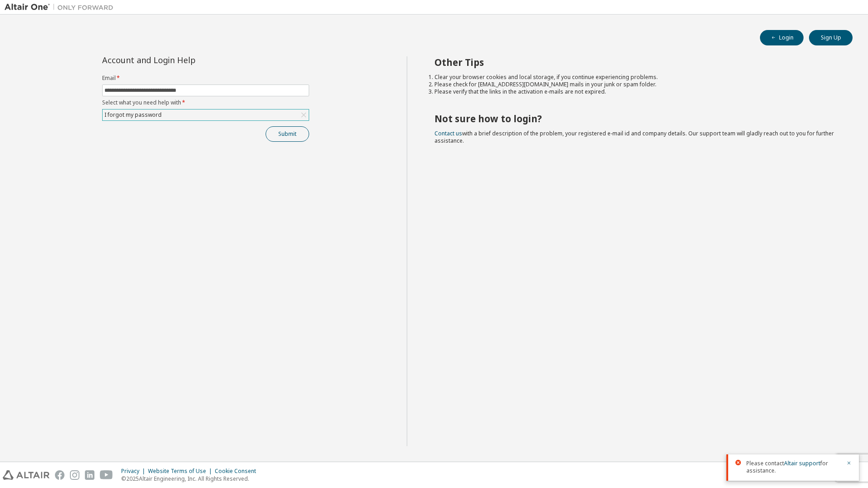 This screenshot has height=488, width=868. What do you see at coordinates (205, 103) in the screenshot?
I see `label: Select what you need help with` at bounding box center [205, 103].